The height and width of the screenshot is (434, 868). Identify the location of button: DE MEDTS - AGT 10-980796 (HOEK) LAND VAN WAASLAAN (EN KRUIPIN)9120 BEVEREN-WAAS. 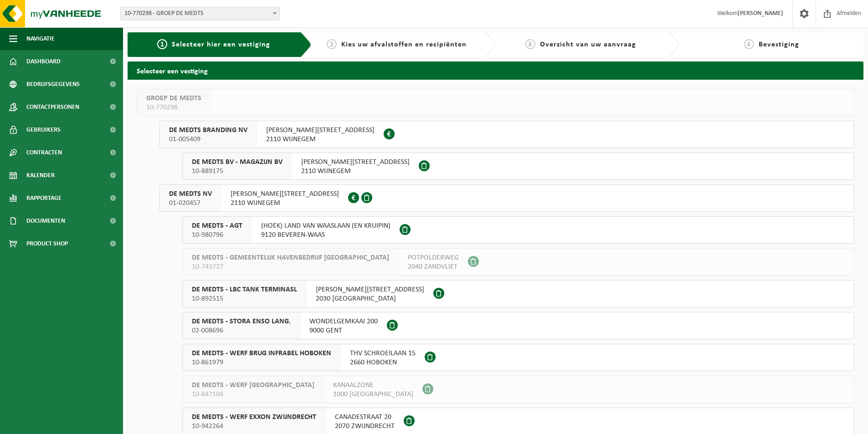
(518, 230).